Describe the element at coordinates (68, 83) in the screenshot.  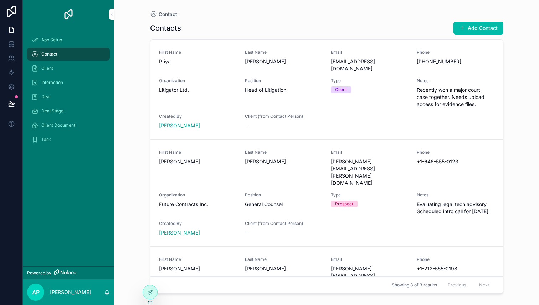
I see `a: Interaction` at that location.